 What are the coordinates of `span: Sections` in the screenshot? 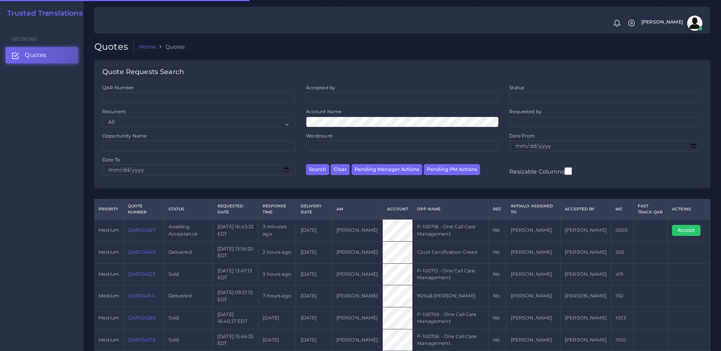 It's located at (24, 39).